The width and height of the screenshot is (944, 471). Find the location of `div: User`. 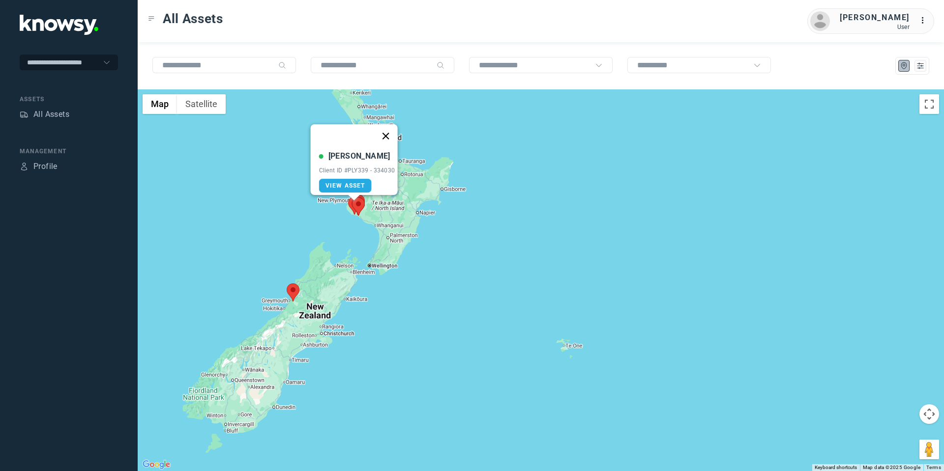

div: User is located at coordinates (874, 27).